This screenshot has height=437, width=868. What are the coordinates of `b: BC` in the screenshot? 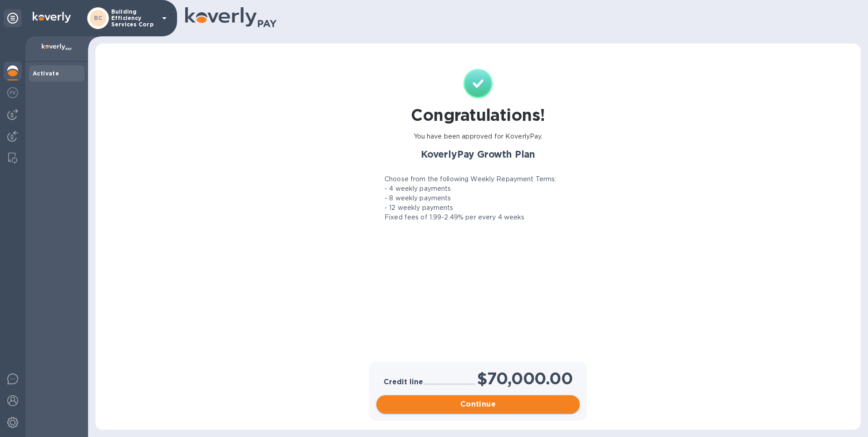 It's located at (98, 18).